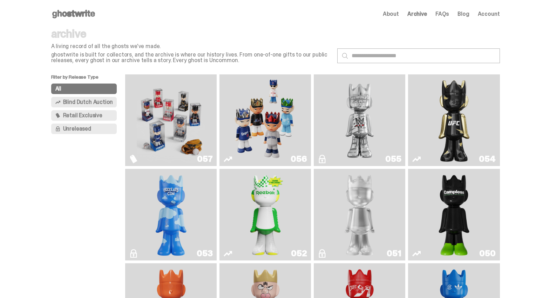 The image size is (556, 298). What do you see at coordinates (359, 214) in the screenshot?
I see `a: LLLoyalty` at bounding box center [359, 214].